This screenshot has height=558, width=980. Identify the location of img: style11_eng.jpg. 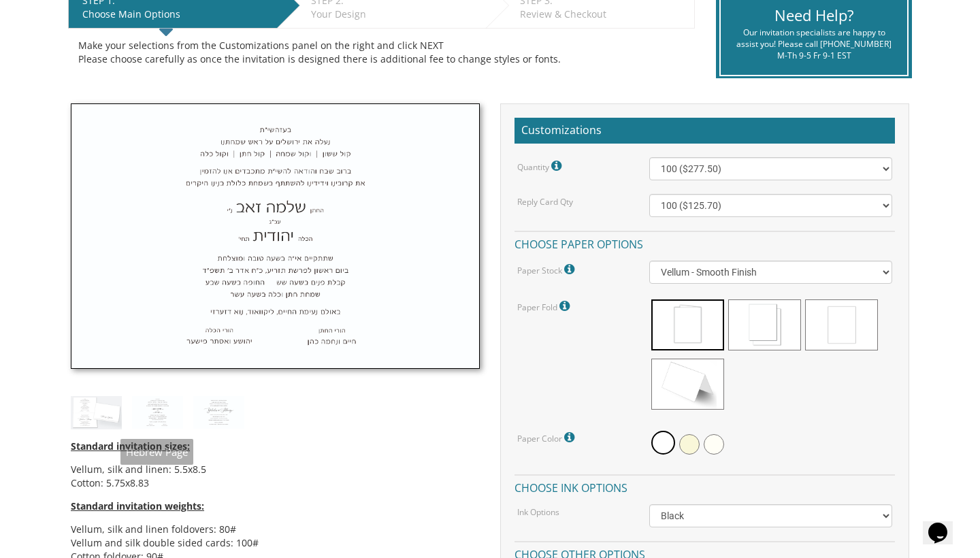
(218, 413).